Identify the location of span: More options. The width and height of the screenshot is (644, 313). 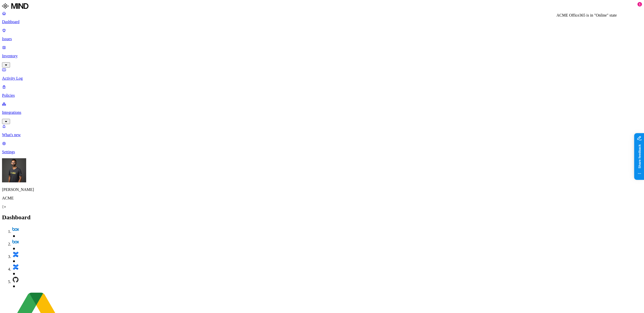
(6, 5).